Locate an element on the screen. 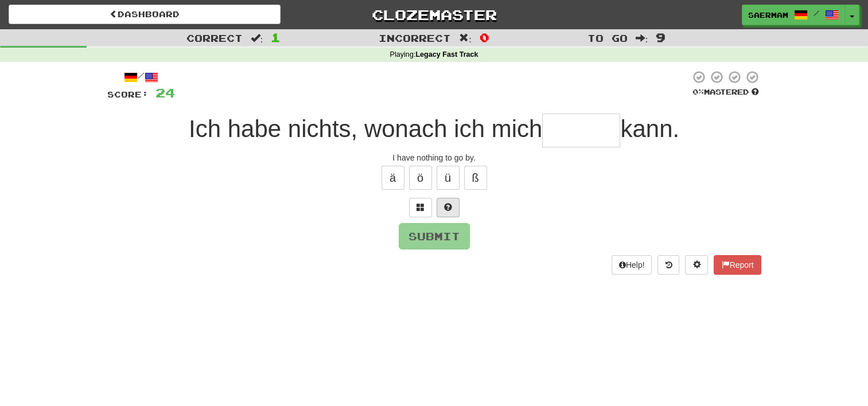 Image resolution: width=868 pixels, height=406 pixels. a: Clozemaster is located at coordinates (434, 14).